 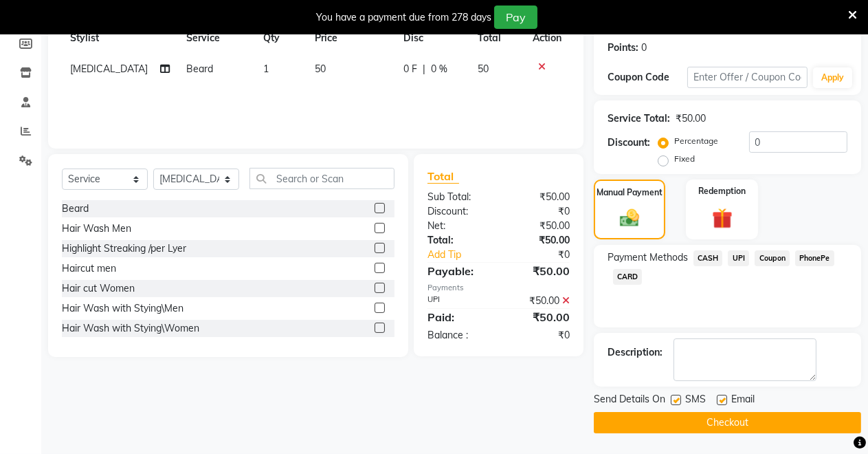 What do you see at coordinates (748, 77) in the screenshot?
I see `input: Enter Offer / Coupon Code` at bounding box center [748, 77].